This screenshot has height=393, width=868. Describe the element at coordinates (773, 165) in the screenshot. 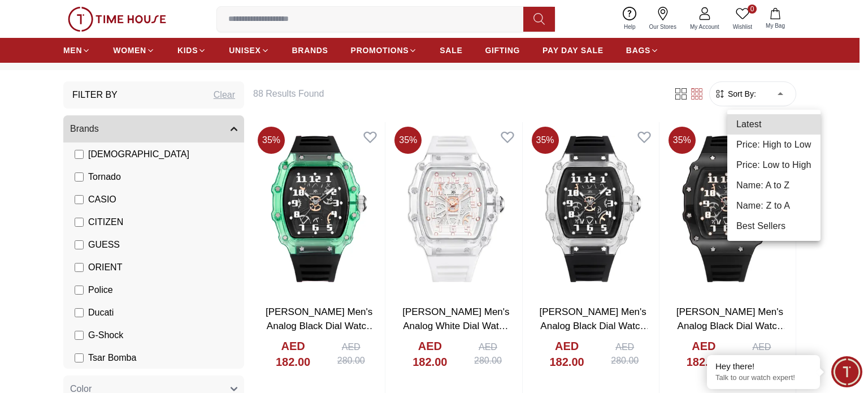

I see `li: Price: Low to High` at that location.